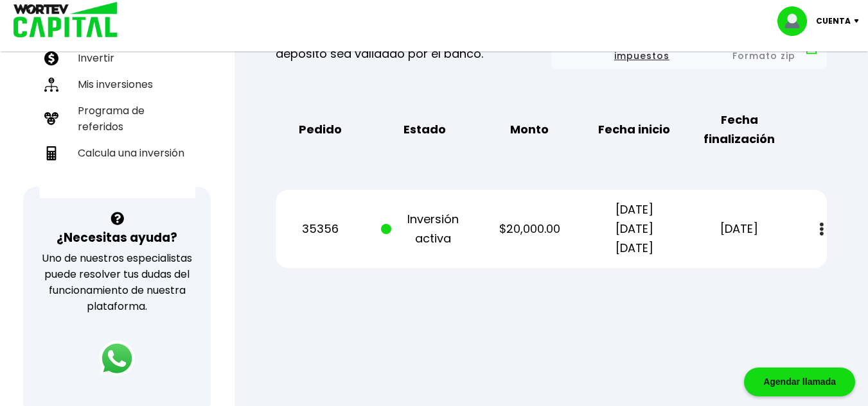  I want to click on img: profile-image, so click(797, 21).